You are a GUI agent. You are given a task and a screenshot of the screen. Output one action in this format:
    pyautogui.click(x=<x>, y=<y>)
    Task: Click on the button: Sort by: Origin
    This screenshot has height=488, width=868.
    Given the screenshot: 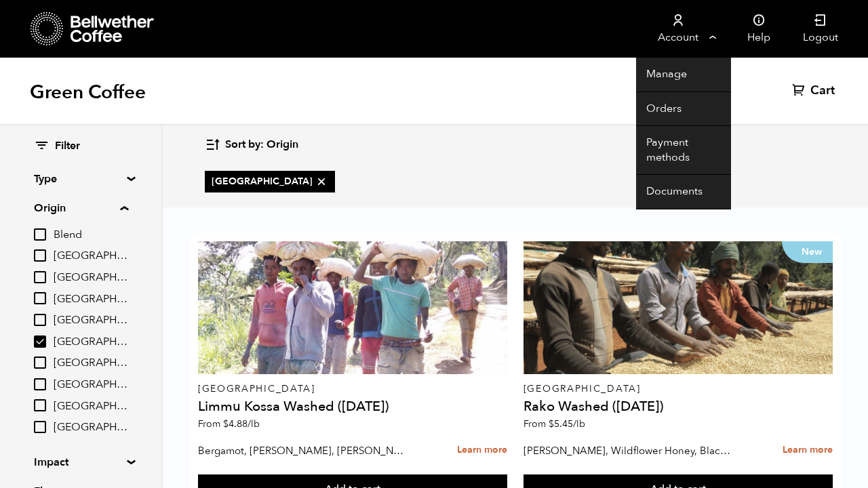 What is the action you would take?
    pyautogui.click(x=252, y=144)
    